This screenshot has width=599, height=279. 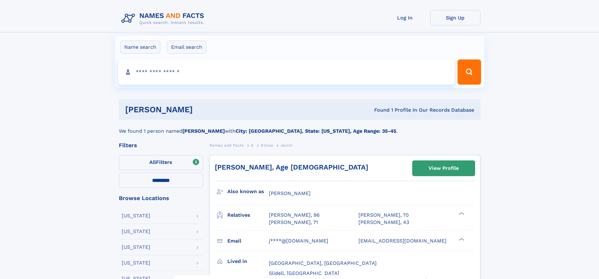 What do you see at coordinates (248, 191) in the screenshot?
I see `h3: Also known as` at bounding box center [248, 191].